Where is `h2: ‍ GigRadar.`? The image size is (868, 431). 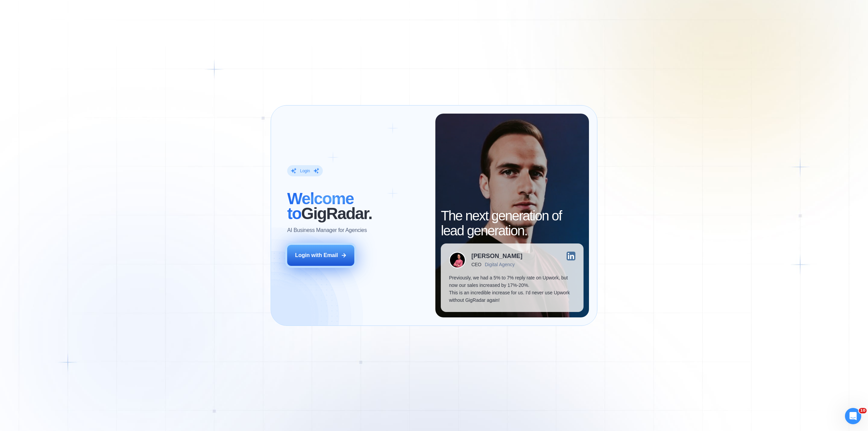
h2: ‍ GigRadar. is located at coordinates (357, 206).